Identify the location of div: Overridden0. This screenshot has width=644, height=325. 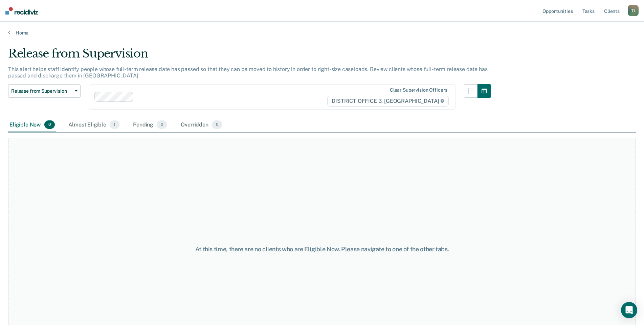
(202, 125).